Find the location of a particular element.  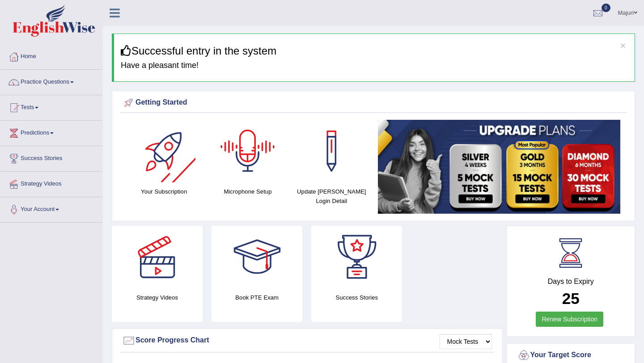

a: Renew Subscription is located at coordinates (570, 319).